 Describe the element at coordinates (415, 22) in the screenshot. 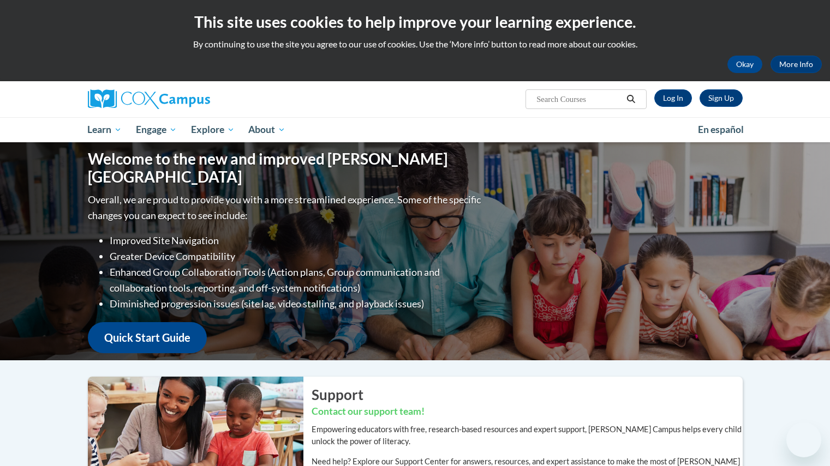

I see `h2: This site uses cookies to help improve your learning experience.` at that location.